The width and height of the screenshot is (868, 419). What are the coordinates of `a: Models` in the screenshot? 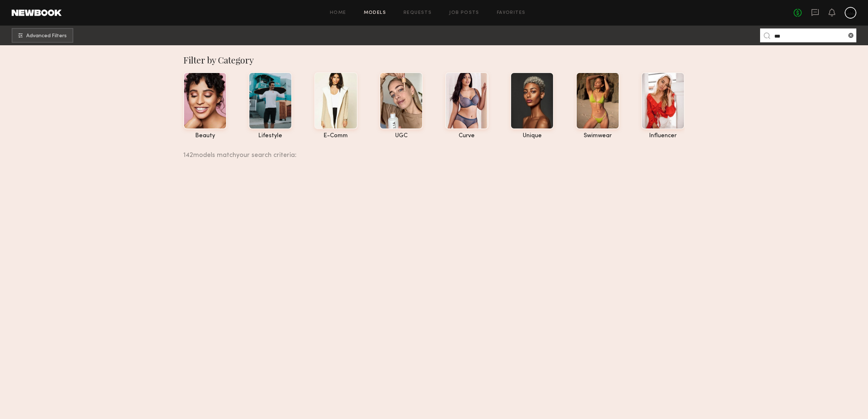 It's located at (375, 13).